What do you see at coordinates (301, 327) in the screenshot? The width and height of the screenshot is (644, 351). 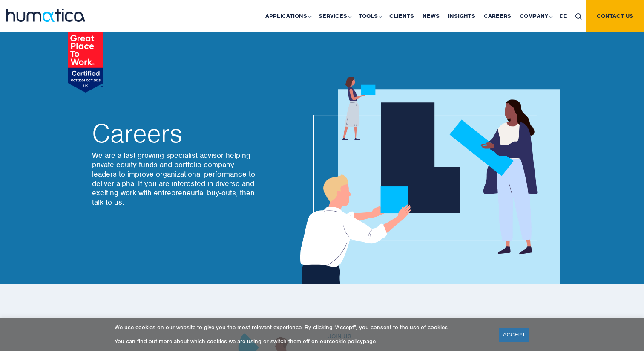 I see `p: We use cookies on our website to give you the most relevant experience. By clicking “Accept”, you...` at bounding box center [301, 327].